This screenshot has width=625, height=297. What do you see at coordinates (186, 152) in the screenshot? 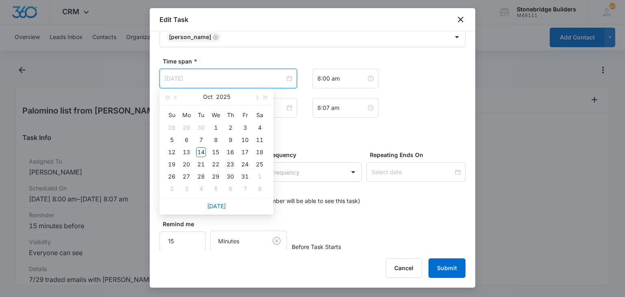
I see `td: 2025-10-13` at bounding box center [186, 152].